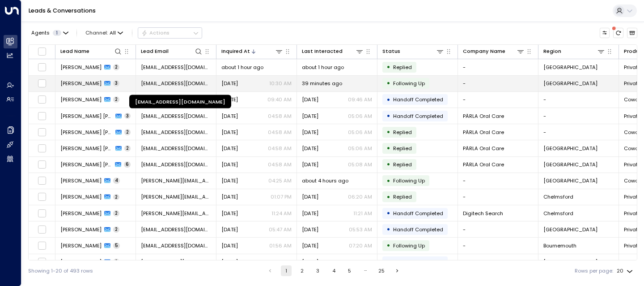 The width and height of the screenshot is (644, 286). I want to click on p: 09:40 AM, so click(280, 99).